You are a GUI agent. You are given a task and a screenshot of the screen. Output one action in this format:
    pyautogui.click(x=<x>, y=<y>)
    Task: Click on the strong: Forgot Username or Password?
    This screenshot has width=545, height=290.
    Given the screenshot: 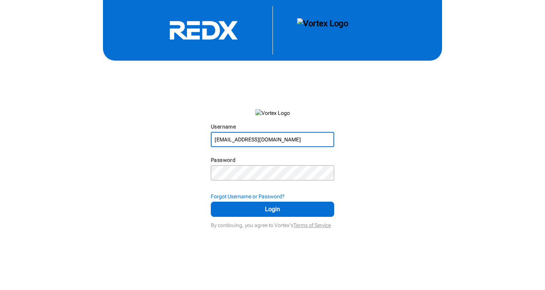 What is the action you would take?
    pyautogui.click(x=248, y=196)
    